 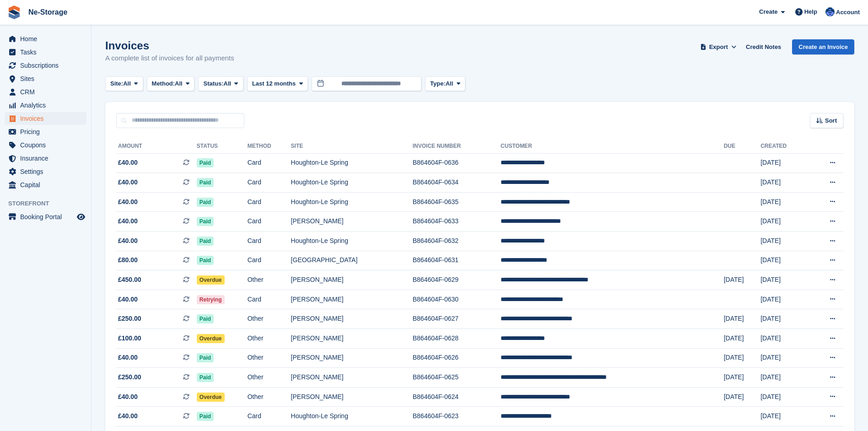 What do you see at coordinates (456, 319) in the screenshot?
I see `td: B864604F-0627` at bounding box center [456, 319].